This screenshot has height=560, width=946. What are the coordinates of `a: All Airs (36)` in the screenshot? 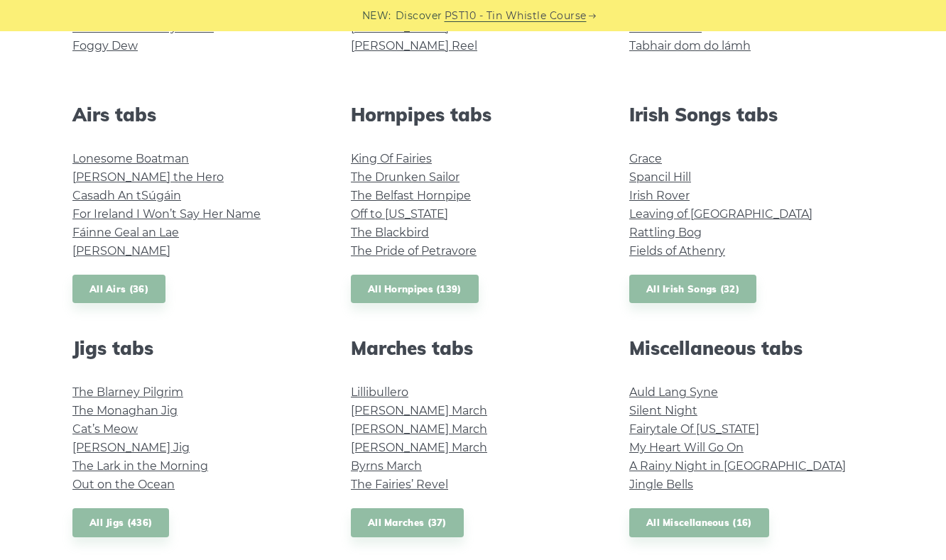 It's located at (119, 289).